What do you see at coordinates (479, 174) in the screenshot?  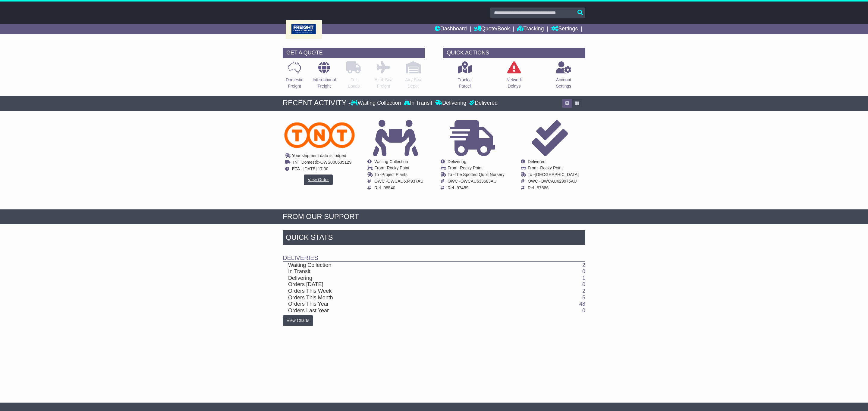 I see `span: The Spotted Quoll Nursery` at bounding box center [479, 174].